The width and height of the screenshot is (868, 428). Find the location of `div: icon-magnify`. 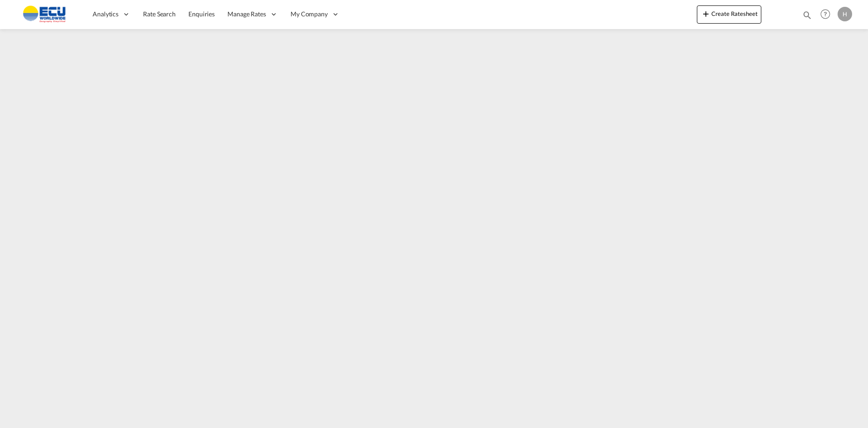

div: icon-magnify is located at coordinates (807, 17).